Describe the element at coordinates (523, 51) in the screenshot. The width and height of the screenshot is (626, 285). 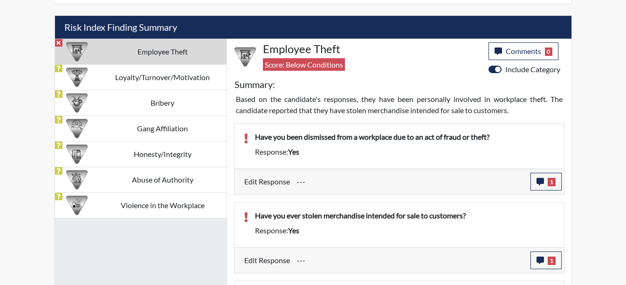
I see `button: Comments0` at that location.